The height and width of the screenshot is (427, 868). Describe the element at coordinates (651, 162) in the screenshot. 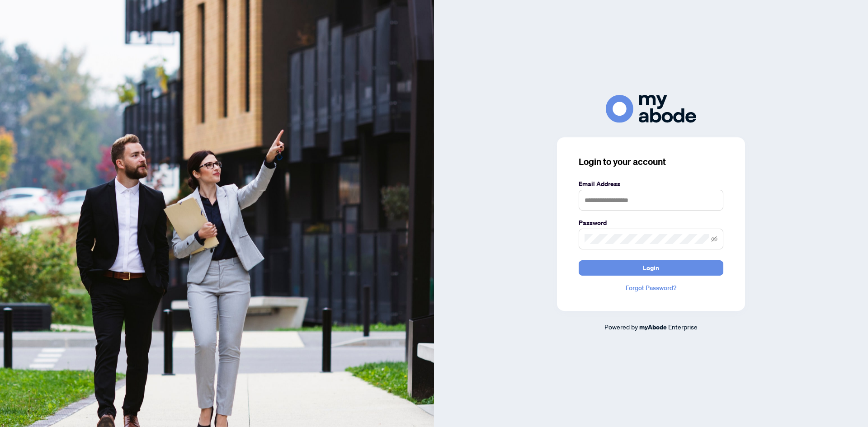

I see `h3: Login to your account` at that location.